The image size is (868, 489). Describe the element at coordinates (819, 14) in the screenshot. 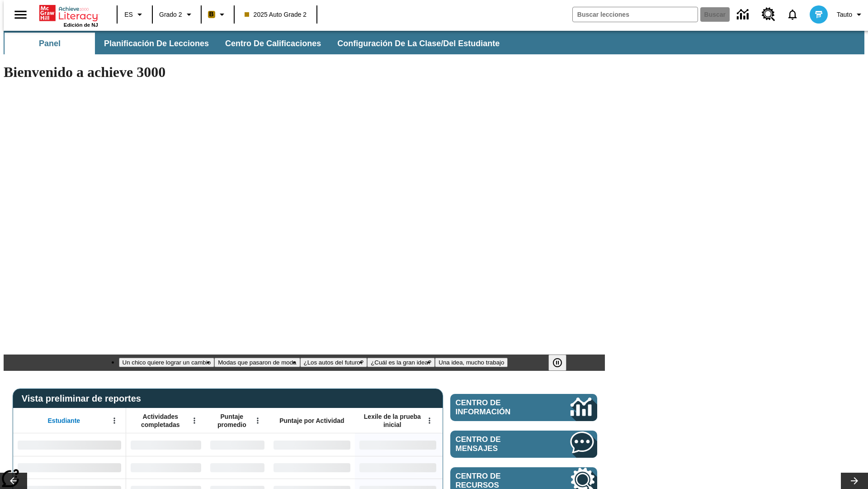

I see `button: Escoja un nuevo avatar` at that location.